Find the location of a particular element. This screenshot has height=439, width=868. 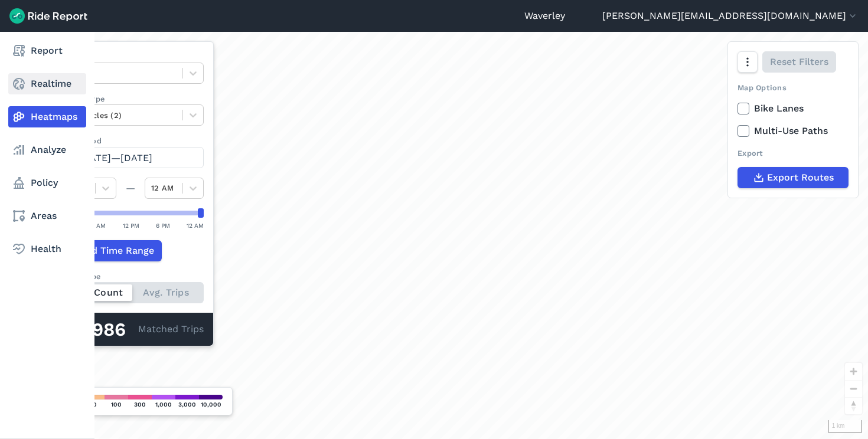

span: Export Routes is located at coordinates (801, 177).